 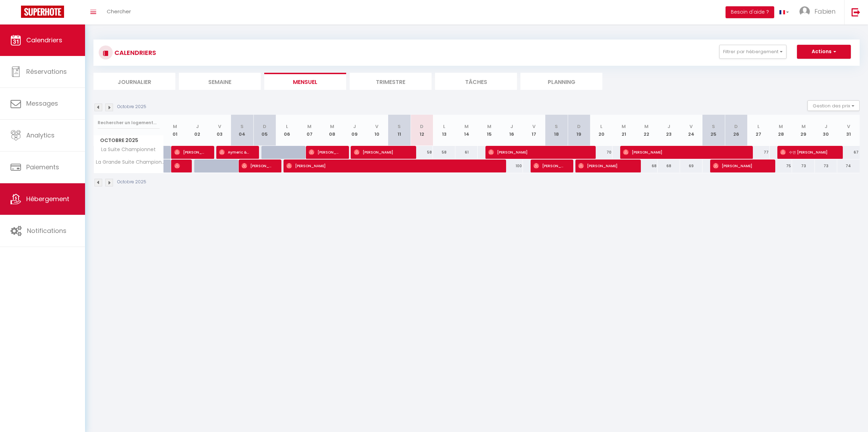 I want to click on div: 67, so click(x=848, y=152).